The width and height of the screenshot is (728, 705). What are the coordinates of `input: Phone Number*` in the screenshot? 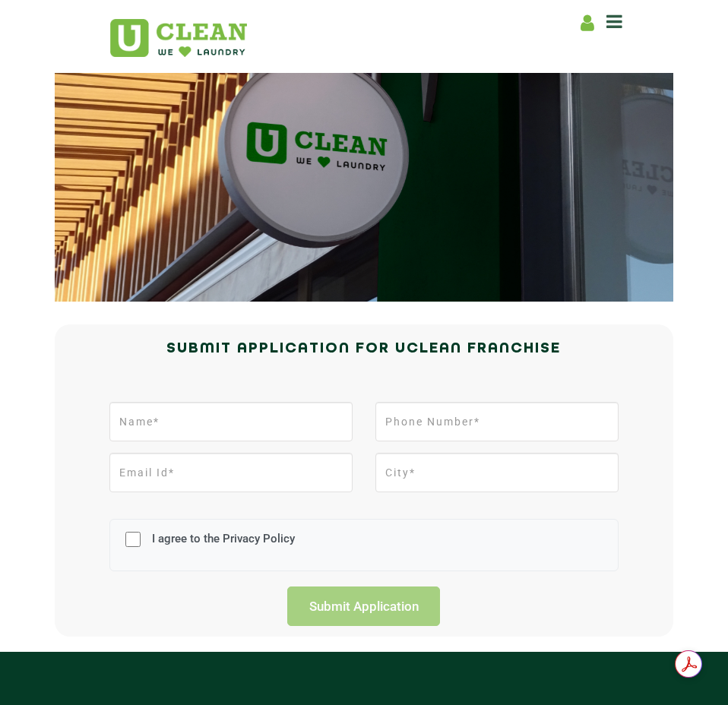 It's located at (497, 422).